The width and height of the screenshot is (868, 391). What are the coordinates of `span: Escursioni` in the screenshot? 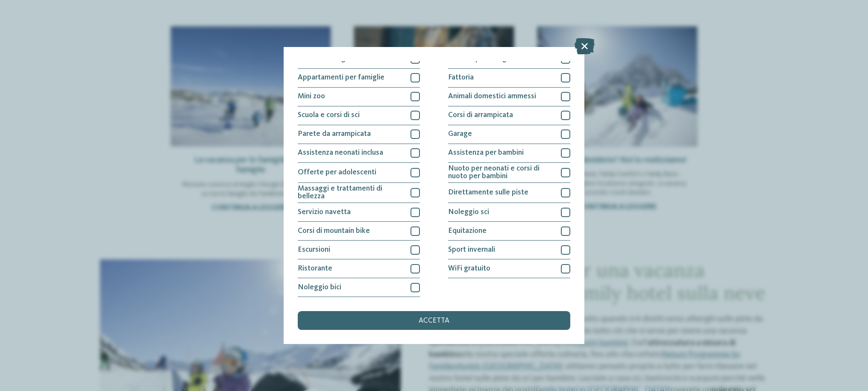 It's located at (314, 250).